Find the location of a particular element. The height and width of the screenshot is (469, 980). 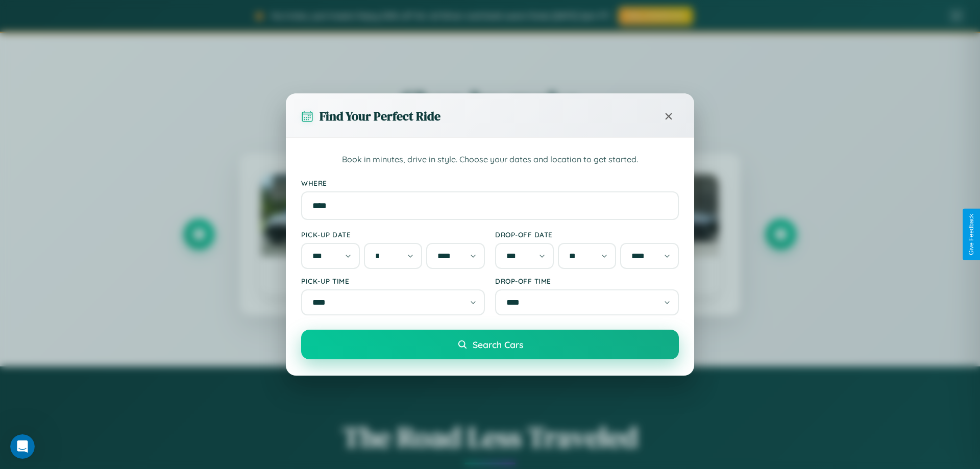

button: Search Cars is located at coordinates (490, 344).